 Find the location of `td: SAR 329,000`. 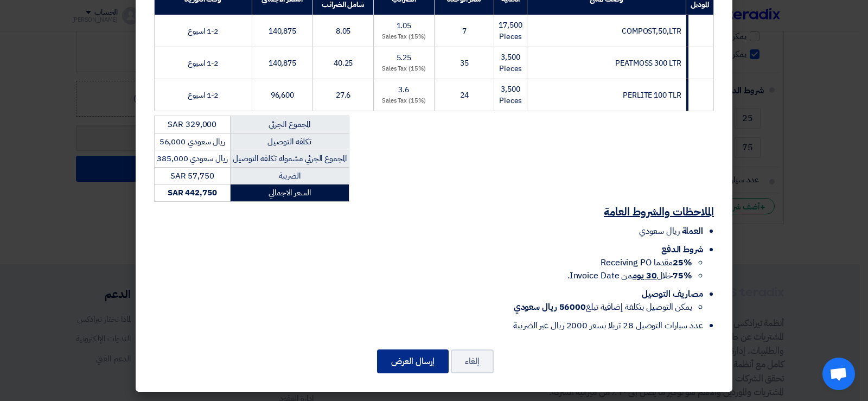

td: SAR 329,000 is located at coordinates (192, 125).